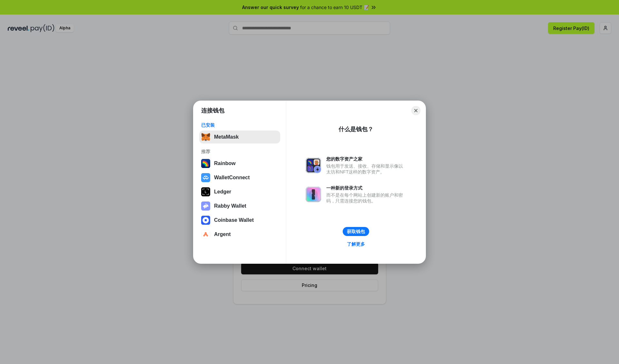 Image resolution: width=619 pixels, height=364 pixels. I want to click on img: svg+xml,%3Csvg%20xmlns%3D%22http%3A%2F%2Fwww.w3.org%2F2000%2Fsvg%22%20width%3D%2228%22%20height%3..., so click(206, 192).